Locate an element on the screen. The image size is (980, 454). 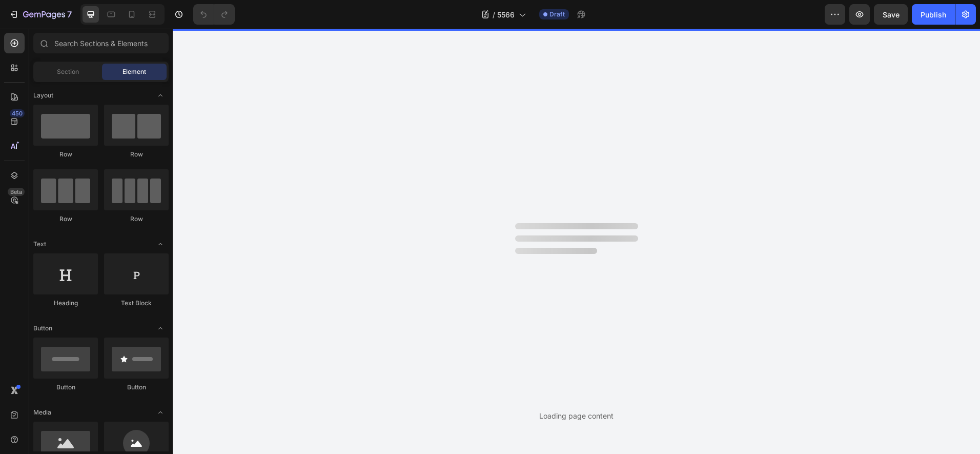
span: Section is located at coordinates (68, 72).